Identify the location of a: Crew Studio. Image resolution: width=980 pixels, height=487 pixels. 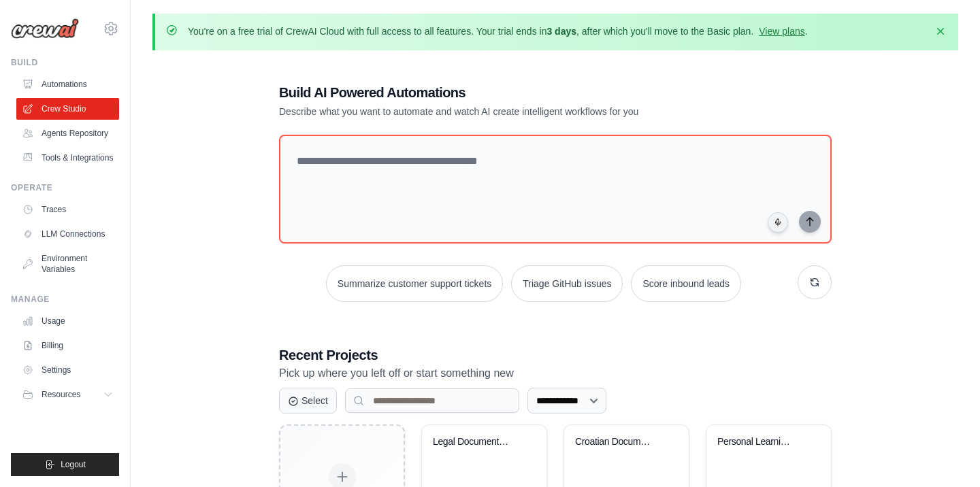
(68, 108).